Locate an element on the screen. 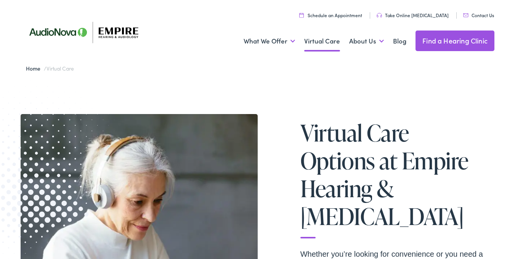 Image resolution: width=515 pixels, height=259 pixels. span: Virtual is located at coordinates (331, 133).